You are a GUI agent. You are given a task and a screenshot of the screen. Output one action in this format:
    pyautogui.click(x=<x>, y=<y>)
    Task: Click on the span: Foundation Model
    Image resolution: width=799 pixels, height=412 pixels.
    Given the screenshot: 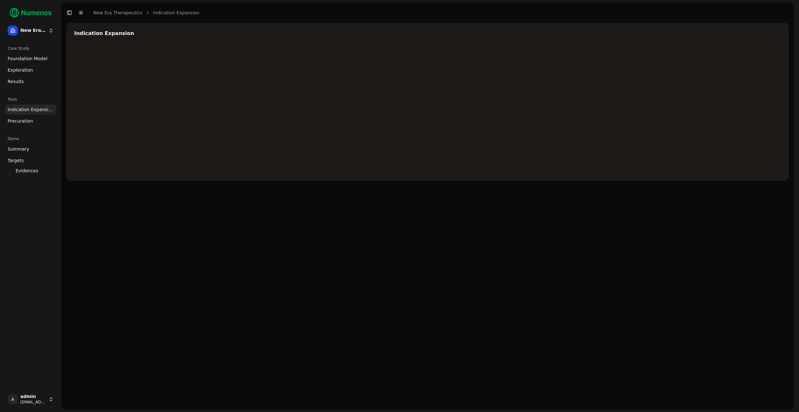 What is the action you would take?
    pyautogui.click(x=27, y=59)
    